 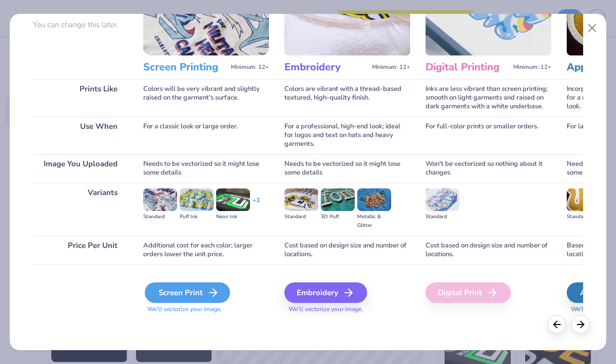 I want to click on h3: Screen Printing, so click(x=185, y=67).